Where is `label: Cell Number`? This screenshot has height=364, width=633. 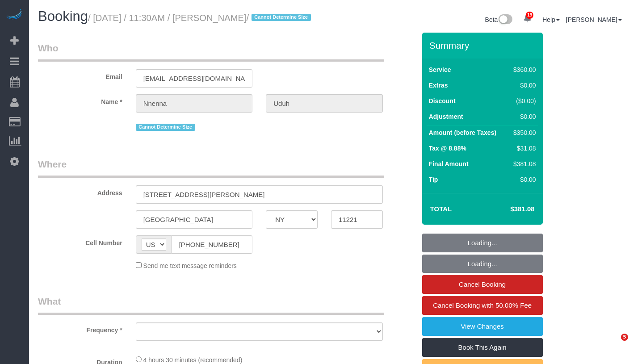 label: Cell Number is located at coordinates (80, 242).